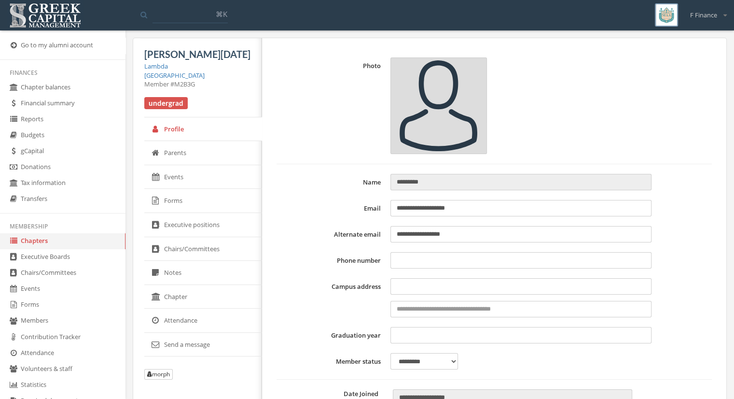 This screenshot has width=734, height=399. What do you see at coordinates (158, 374) in the screenshot?
I see `button: morph` at bounding box center [158, 374].